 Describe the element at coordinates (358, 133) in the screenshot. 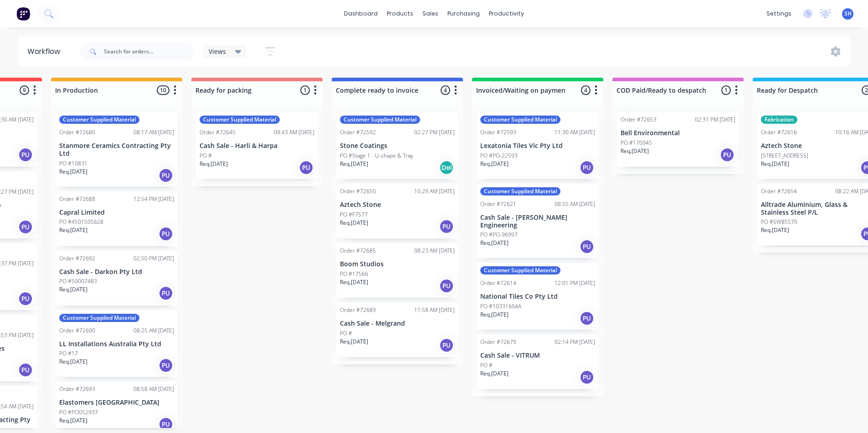

I see `div: Order #72592` at that location.